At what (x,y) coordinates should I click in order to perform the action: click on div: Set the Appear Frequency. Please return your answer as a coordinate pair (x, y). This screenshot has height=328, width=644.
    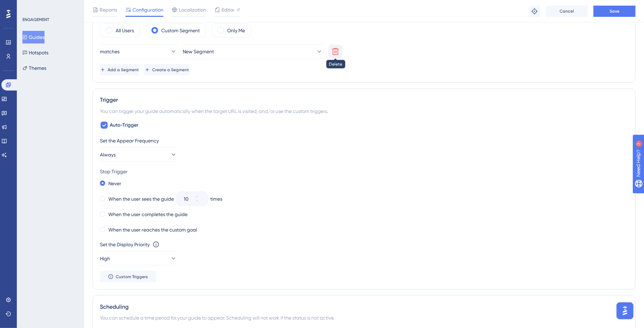
    Looking at the image, I should click on (364, 141).